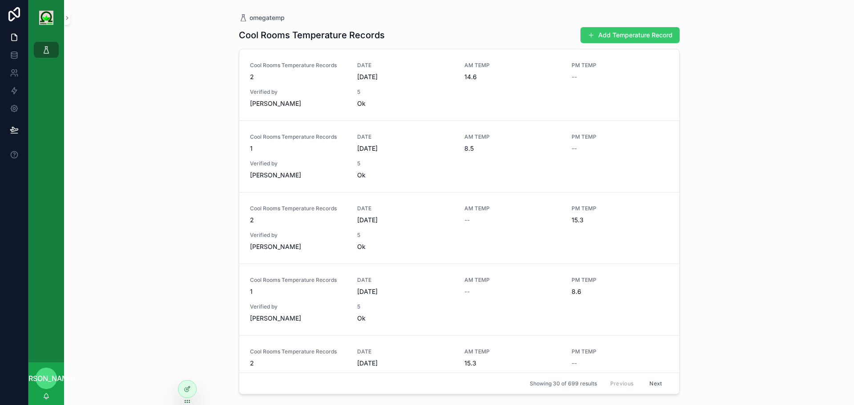 This screenshot has height=405, width=854. I want to click on button: Add Temperature Record, so click(630, 35).